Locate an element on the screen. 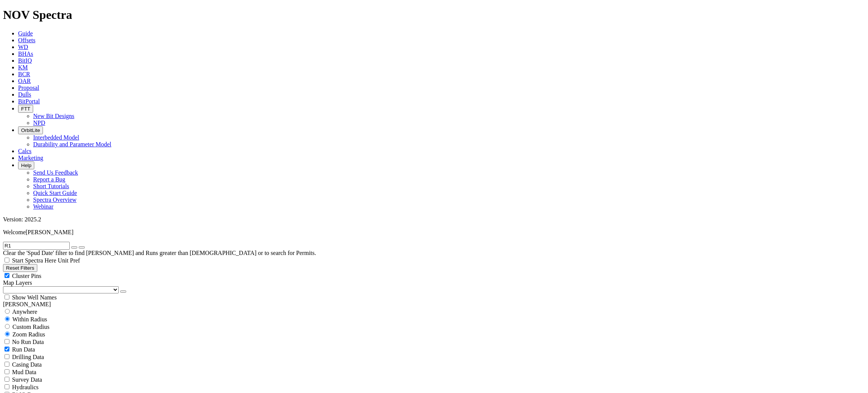  span: Offsets is located at coordinates (27, 40).